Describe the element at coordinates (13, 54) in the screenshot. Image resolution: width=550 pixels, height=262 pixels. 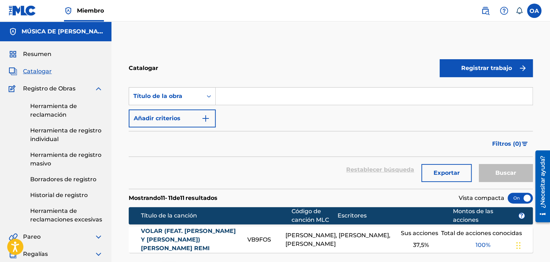
I see `img: Resumen` at that location.